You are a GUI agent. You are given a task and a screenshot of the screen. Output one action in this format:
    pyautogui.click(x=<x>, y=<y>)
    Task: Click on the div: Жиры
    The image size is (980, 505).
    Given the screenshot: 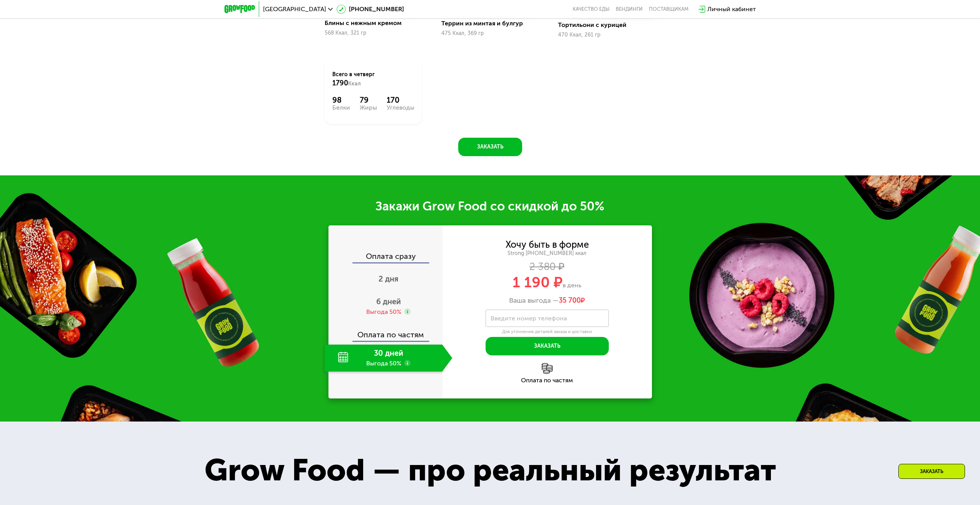 What is the action you would take?
    pyautogui.click(x=368, y=108)
    